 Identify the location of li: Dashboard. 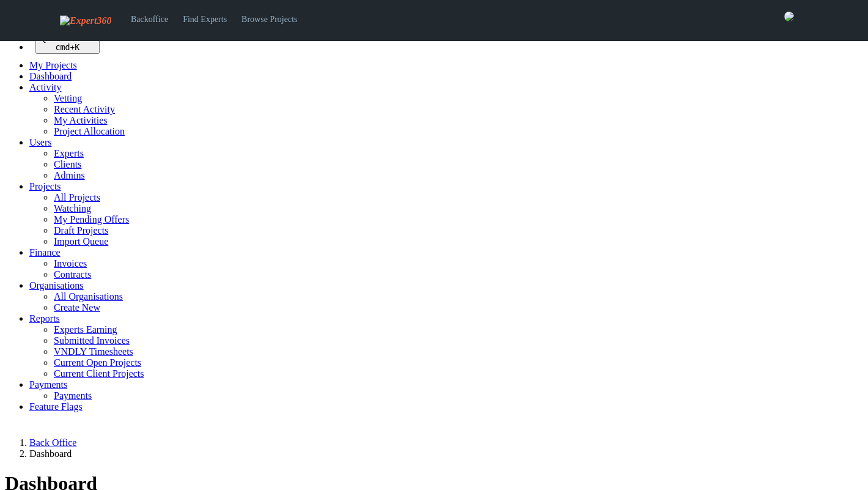
(446, 454).